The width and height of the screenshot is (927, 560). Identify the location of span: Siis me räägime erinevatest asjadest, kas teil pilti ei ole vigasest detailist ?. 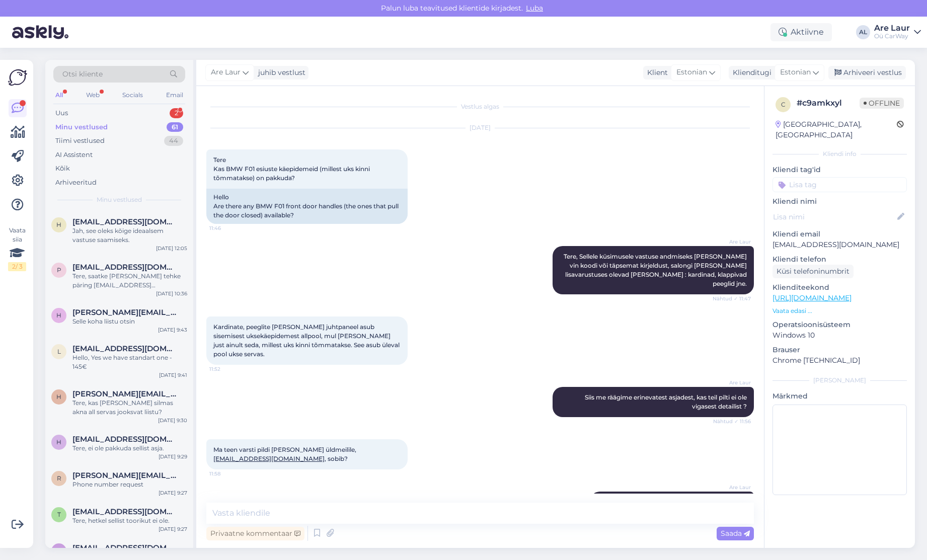
(667, 402).